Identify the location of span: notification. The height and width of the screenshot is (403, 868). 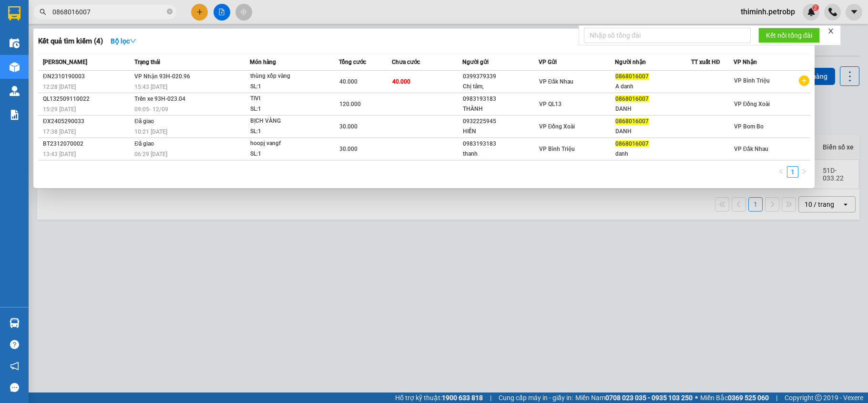
(14, 366).